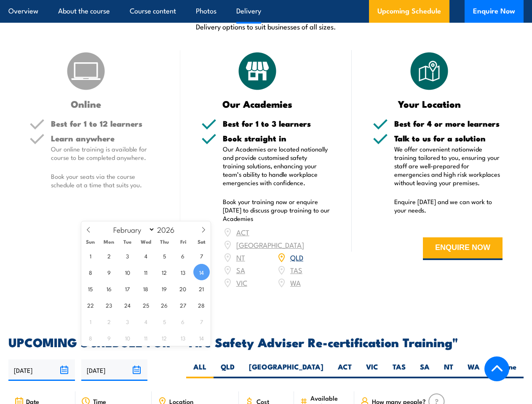 The width and height of the screenshot is (532, 404). Describe the element at coordinates (201, 289) in the screenshot. I see `span: February 21, 2026` at that location.